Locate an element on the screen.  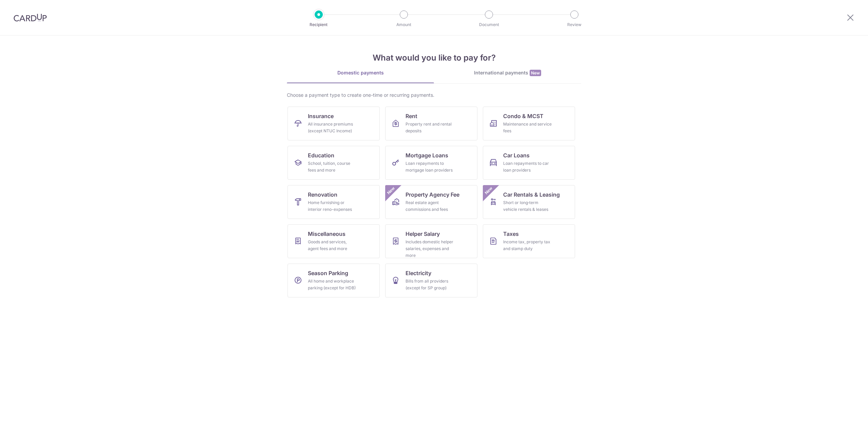
p: Amount is located at coordinates (403, 25).